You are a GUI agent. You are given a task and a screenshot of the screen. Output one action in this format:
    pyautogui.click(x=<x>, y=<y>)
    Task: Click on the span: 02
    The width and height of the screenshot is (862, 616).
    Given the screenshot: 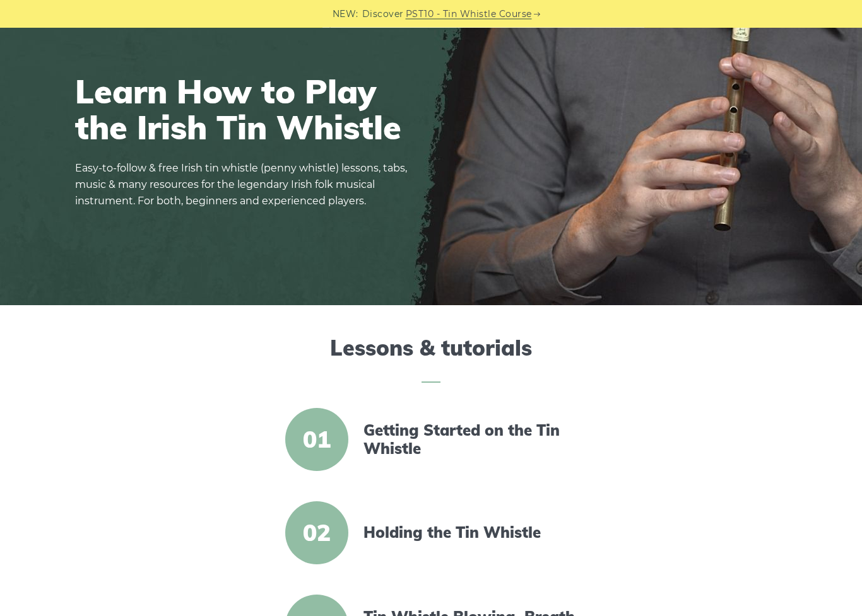 What is the action you would take?
    pyautogui.click(x=317, y=533)
    